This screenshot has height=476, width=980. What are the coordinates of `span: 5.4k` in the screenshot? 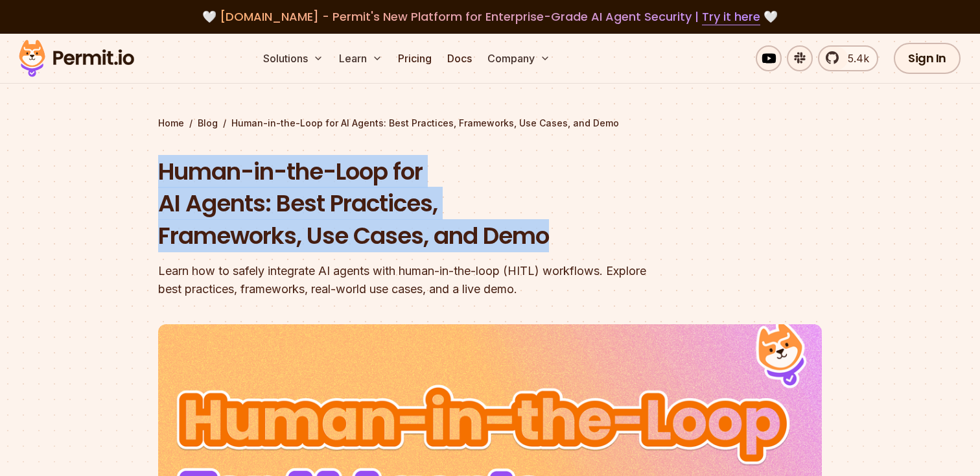 It's located at (854, 59).